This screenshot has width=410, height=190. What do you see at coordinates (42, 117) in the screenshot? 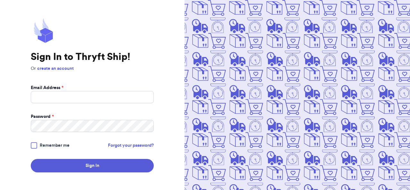
I see `label: Password` at bounding box center [42, 117].